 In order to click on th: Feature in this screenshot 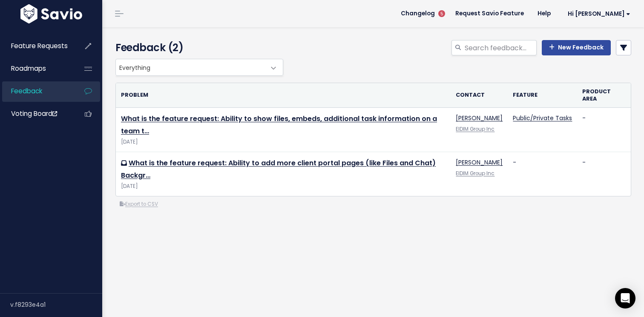, I will do `click(542, 95)`.